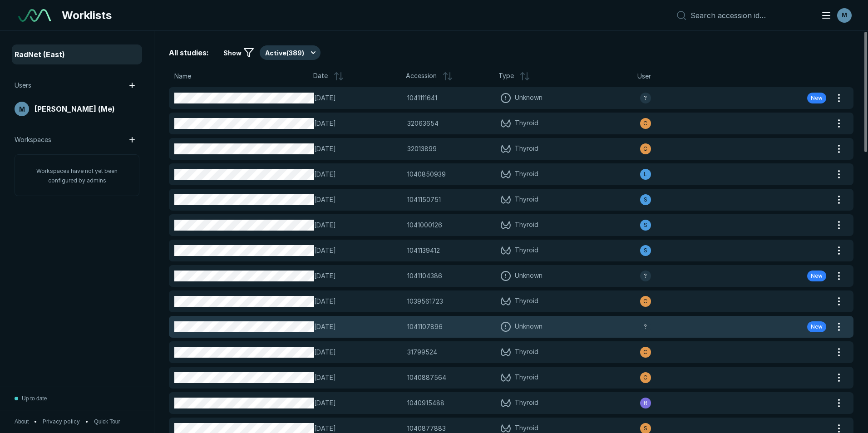 The image size is (868, 433). I want to click on span: Workspaces have not yet been configured by admins, so click(77, 175).